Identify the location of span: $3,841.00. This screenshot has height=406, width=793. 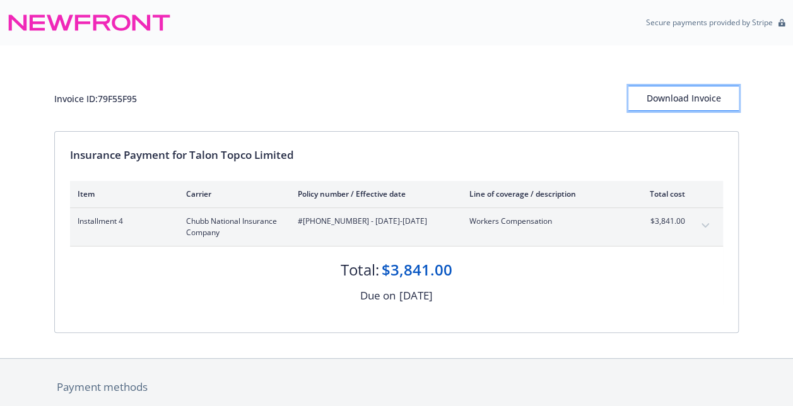
(661, 222).